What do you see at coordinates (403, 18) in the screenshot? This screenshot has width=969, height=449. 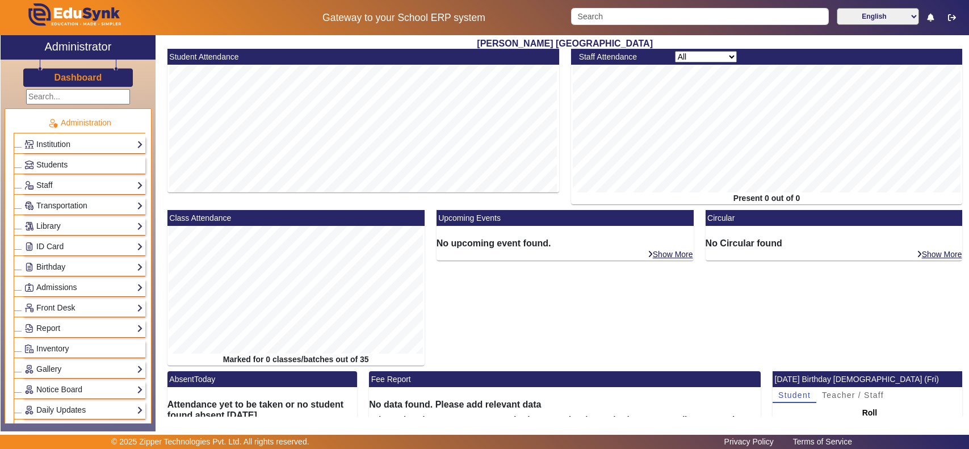 I see `h5: Gateway to your School ERP system` at bounding box center [403, 18].